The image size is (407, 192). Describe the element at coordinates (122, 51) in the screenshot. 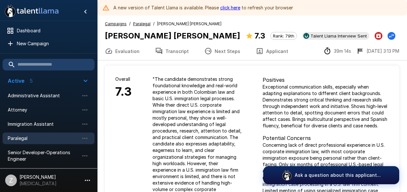

I see `button: Evaluation` at that location.